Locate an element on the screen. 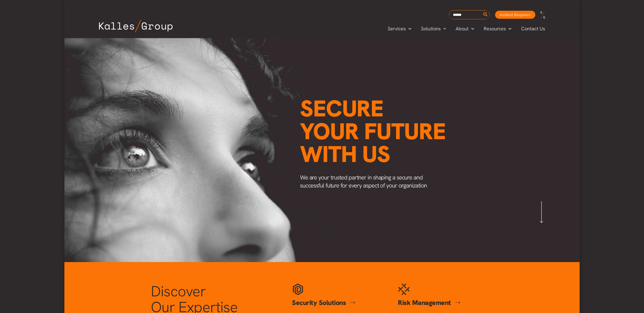 This screenshot has width=644, height=313. a: Security Solutions is located at coordinates (323, 302).